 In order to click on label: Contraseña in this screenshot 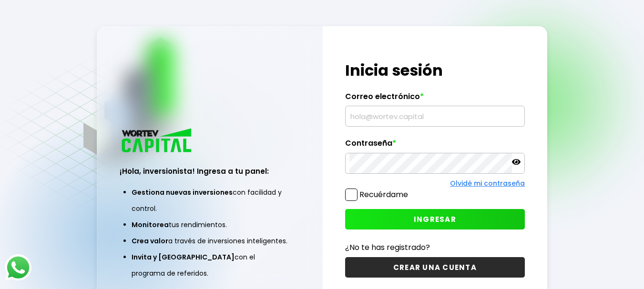, I will do `click(434, 146)`.